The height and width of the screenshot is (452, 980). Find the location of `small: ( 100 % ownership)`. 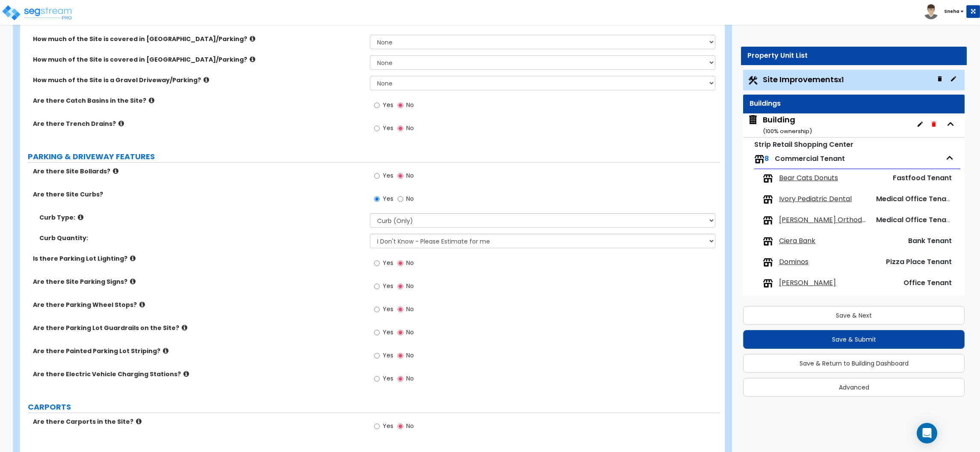

small: ( 100 % ownership) is located at coordinates (787, 131).